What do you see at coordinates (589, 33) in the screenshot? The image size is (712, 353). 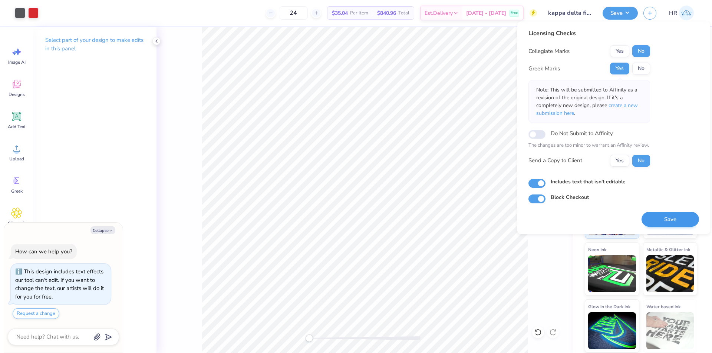 I see `div: Licensing Checks` at bounding box center [589, 33].